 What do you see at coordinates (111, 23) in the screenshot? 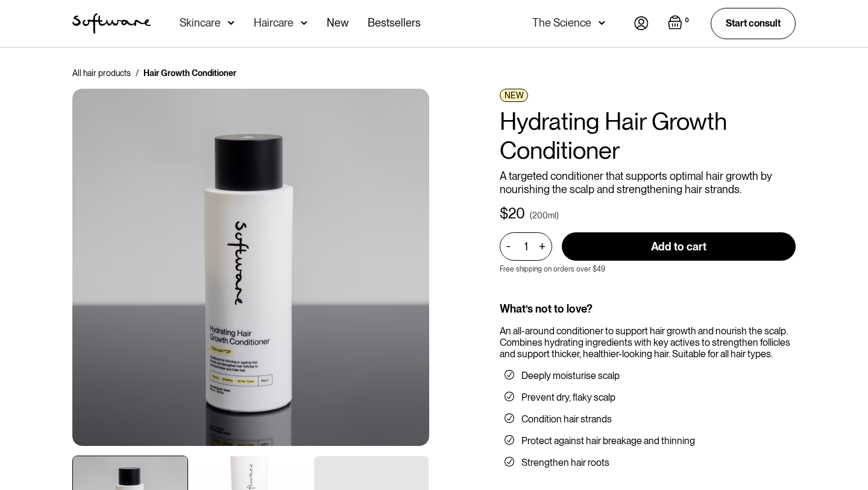
I see `a: home` at bounding box center [111, 23].